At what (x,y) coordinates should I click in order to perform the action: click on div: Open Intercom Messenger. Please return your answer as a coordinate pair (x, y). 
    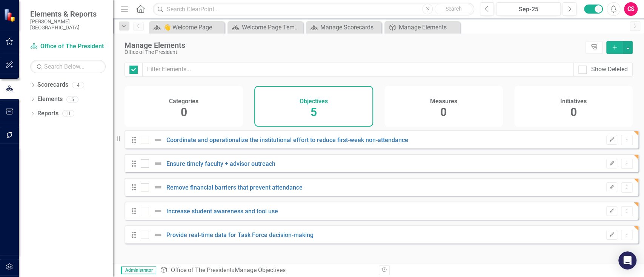
    Looking at the image, I should click on (628, 261).